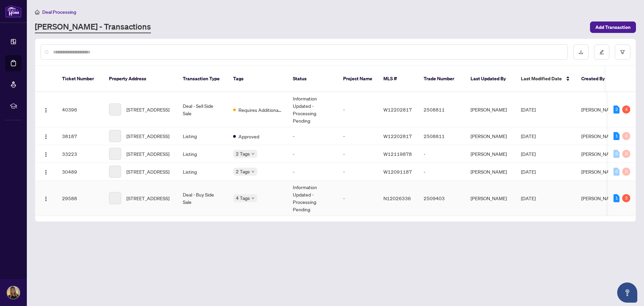 The image size is (644, 306). Describe the element at coordinates (313, 78) in the screenshot. I see `th: Status` at that location.